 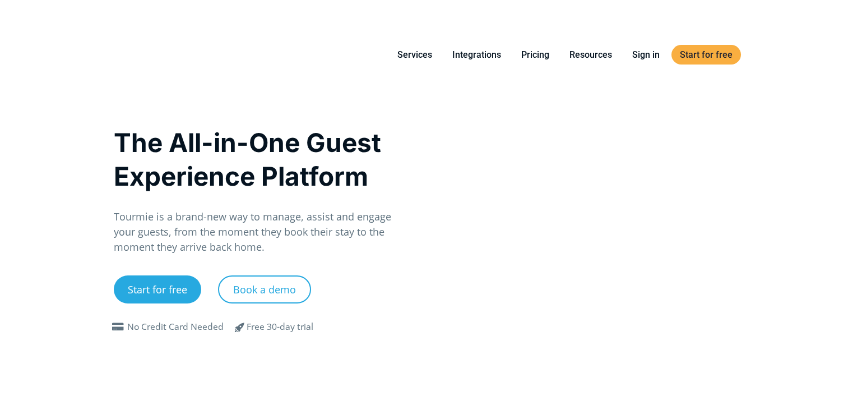 What do you see at coordinates (646, 54) in the screenshot?
I see `a: Sign in` at bounding box center [646, 54].